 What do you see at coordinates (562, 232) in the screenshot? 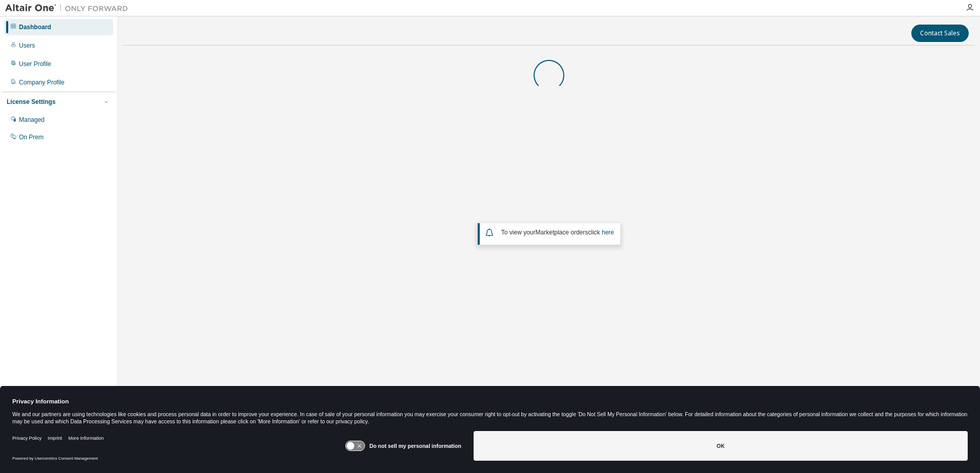
I see `em: Marketplace orders` at bounding box center [562, 232].